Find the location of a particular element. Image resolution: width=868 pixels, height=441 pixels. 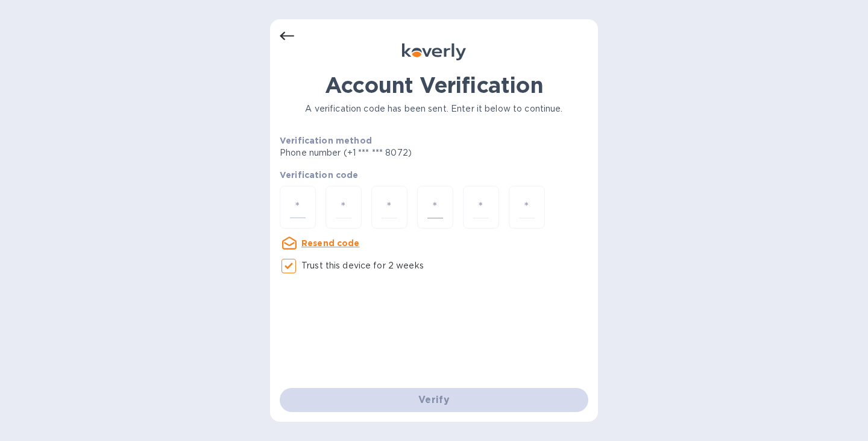

h1: Account Verification is located at coordinates (434, 85).